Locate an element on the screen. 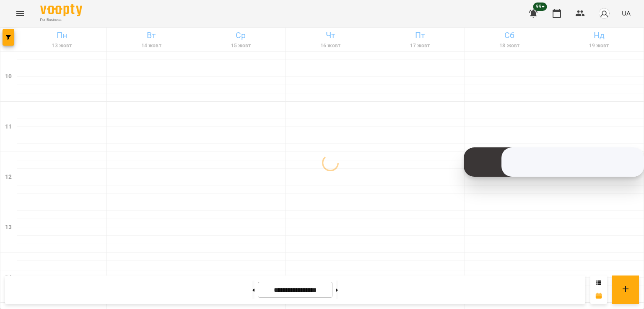  h6: 12 is located at coordinates (8, 177).